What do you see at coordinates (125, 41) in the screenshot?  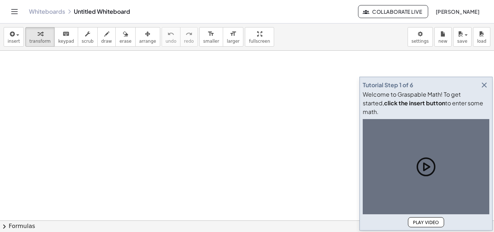 I see `span: erase` at bounding box center [125, 41].